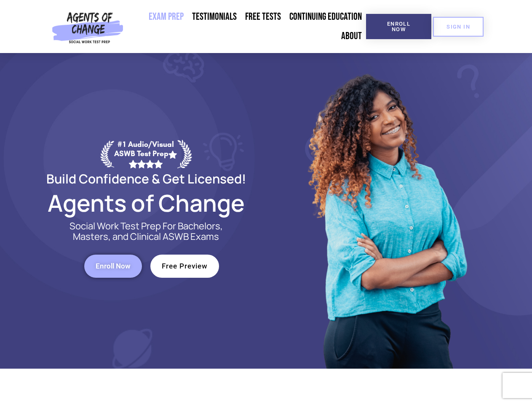 This screenshot has width=532, height=404. I want to click on span: SIGN IN, so click(458, 27).